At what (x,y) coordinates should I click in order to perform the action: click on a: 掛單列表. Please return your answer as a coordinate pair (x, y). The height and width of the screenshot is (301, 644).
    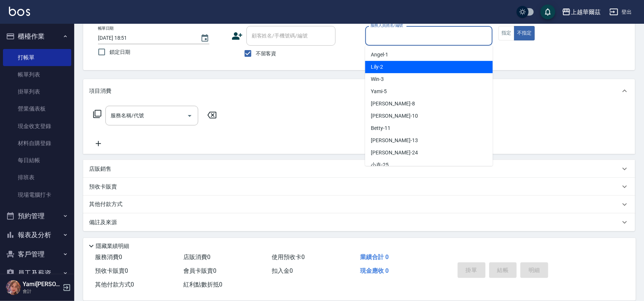
    Looking at the image, I should click on (37, 92).